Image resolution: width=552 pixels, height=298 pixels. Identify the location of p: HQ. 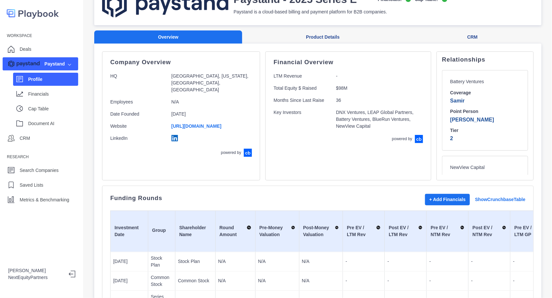
(138, 83).